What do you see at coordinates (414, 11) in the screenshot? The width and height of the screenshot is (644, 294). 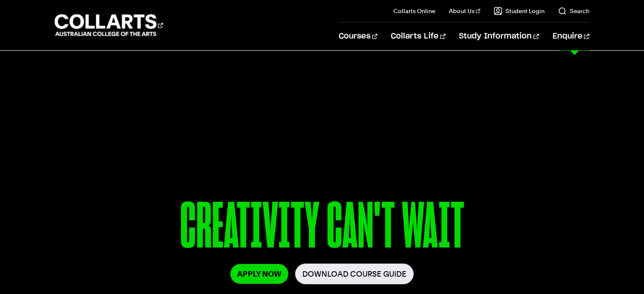 I see `a: Collarts Online` at bounding box center [414, 11].